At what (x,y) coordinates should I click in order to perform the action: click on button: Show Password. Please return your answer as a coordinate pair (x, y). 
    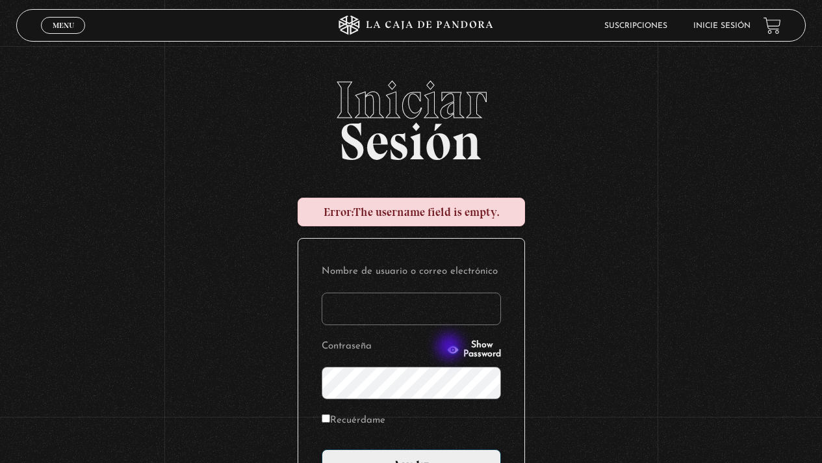
    Looking at the image, I should click on (474, 350).